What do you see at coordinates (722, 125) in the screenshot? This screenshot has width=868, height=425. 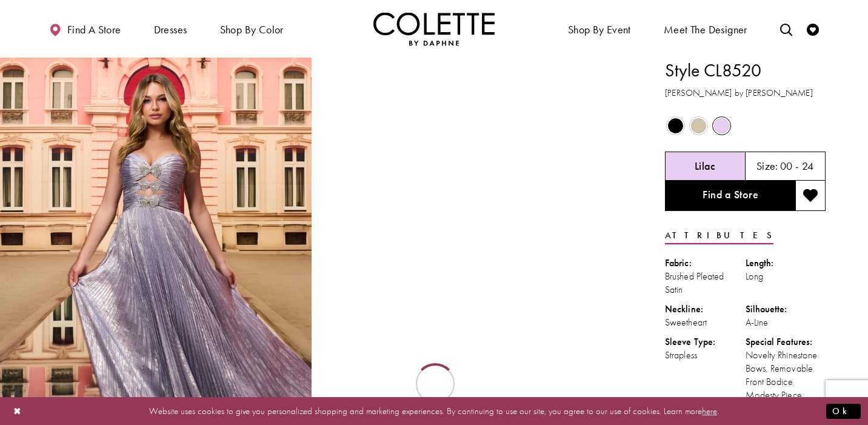 I see `div: Lilac` at bounding box center [722, 125].